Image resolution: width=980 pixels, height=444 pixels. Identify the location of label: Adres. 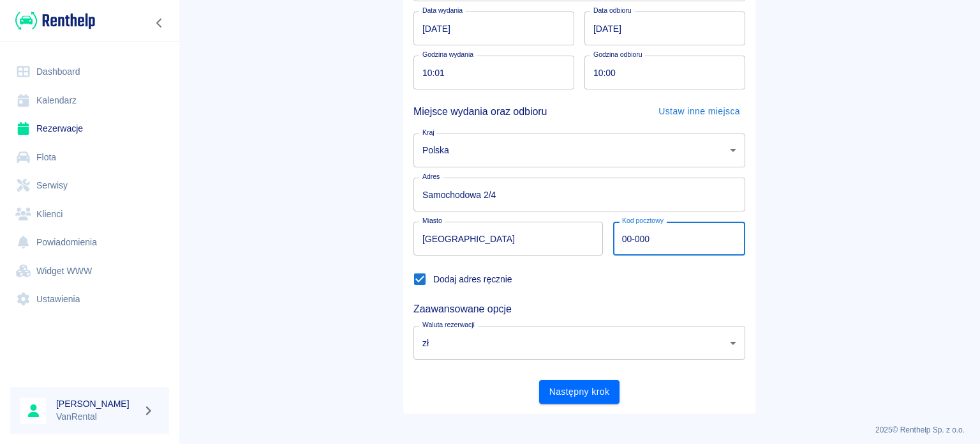
(430, 176).